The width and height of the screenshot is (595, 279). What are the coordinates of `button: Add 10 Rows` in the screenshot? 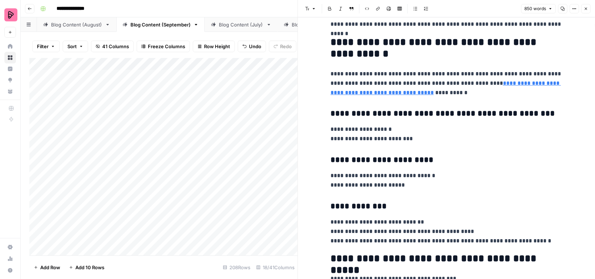 It's located at (87, 267).